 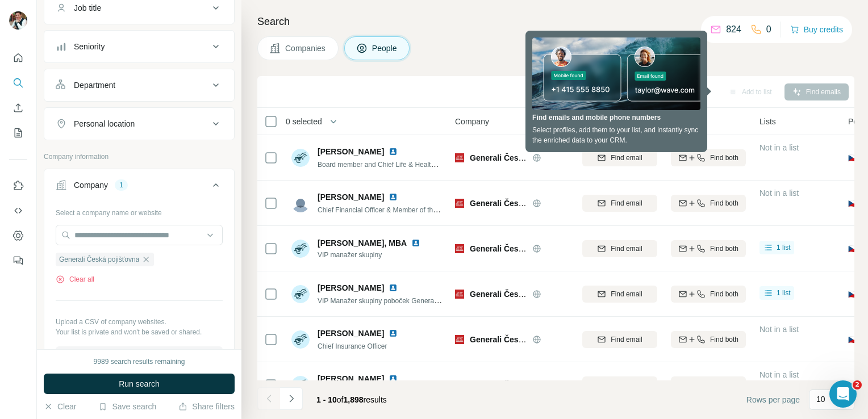 What do you see at coordinates (821, 399) in the screenshot?
I see `p: 10` at bounding box center [821, 399].